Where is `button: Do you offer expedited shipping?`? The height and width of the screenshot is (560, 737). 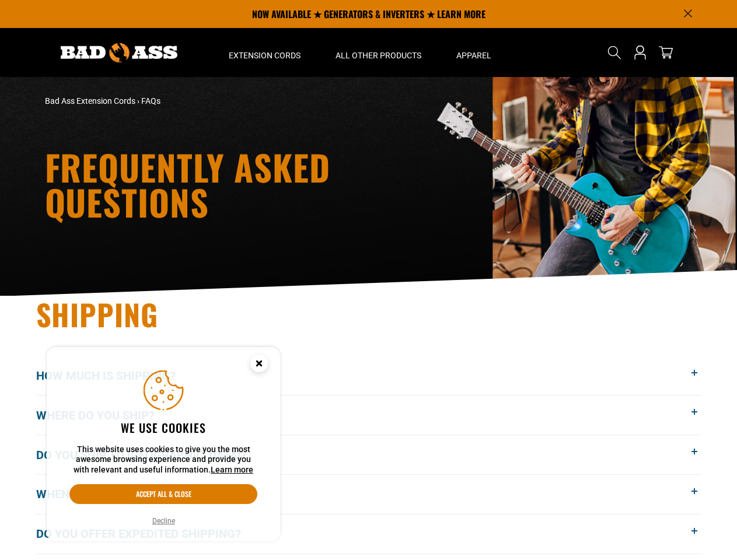 button: Do you offer expedited shipping? is located at coordinates (369, 534).